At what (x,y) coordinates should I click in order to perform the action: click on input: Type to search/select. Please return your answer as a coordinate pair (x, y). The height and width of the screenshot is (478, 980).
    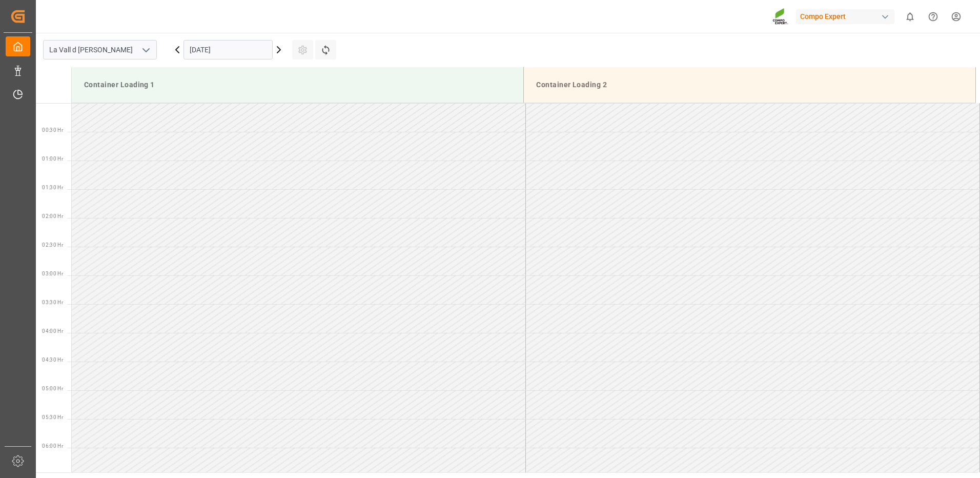
    Looking at the image, I should click on (100, 50).